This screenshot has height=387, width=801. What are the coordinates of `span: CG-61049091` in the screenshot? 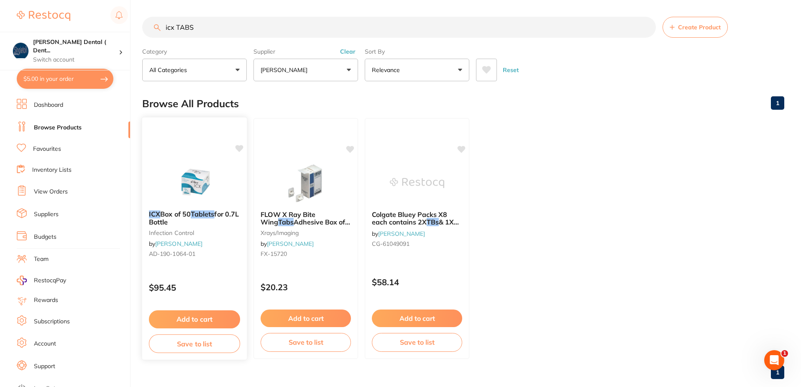 It's located at (391, 244).